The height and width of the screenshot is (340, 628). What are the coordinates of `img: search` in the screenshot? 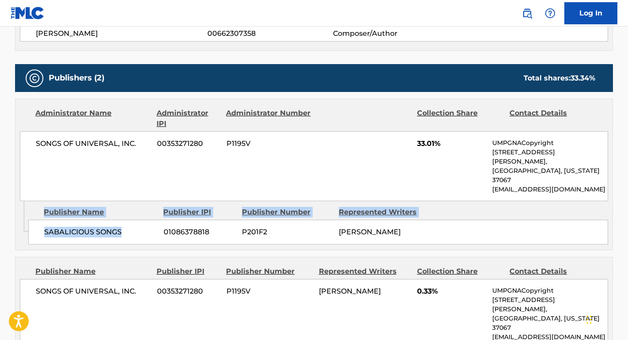 It's located at (527, 13).